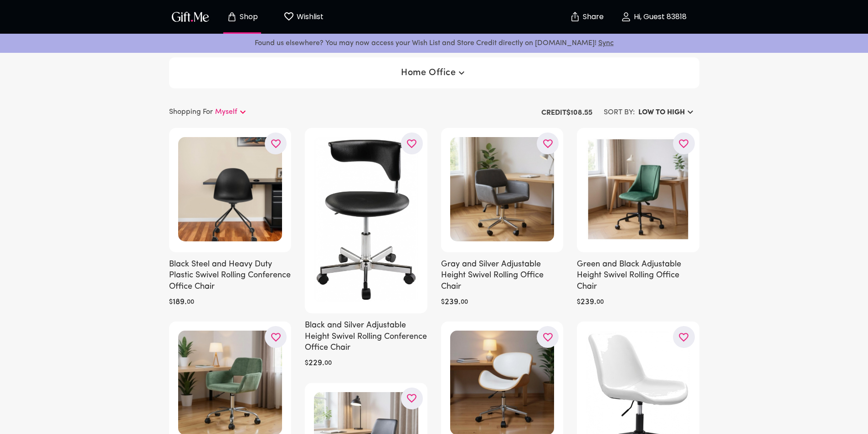 The image size is (868, 434). What do you see at coordinates (667, 113) in the screenshot?
I see `button: LOW TO HIGH` at bounding box center [667, 113].